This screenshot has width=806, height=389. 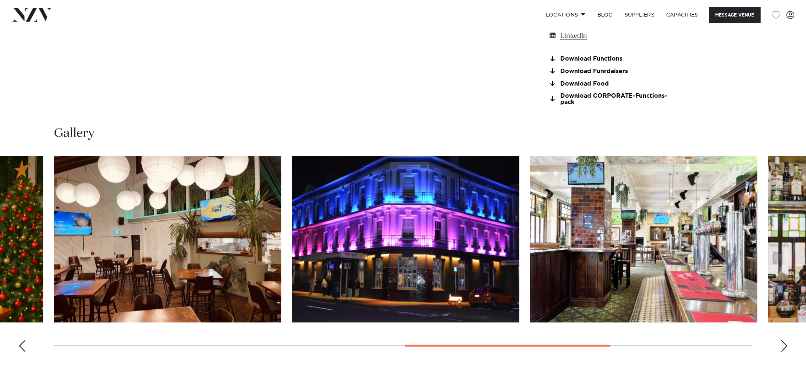 What do you see at coordinates (605, 15) in the screenshot?
I see `a: BLOG` at bounding box center [605, 15].